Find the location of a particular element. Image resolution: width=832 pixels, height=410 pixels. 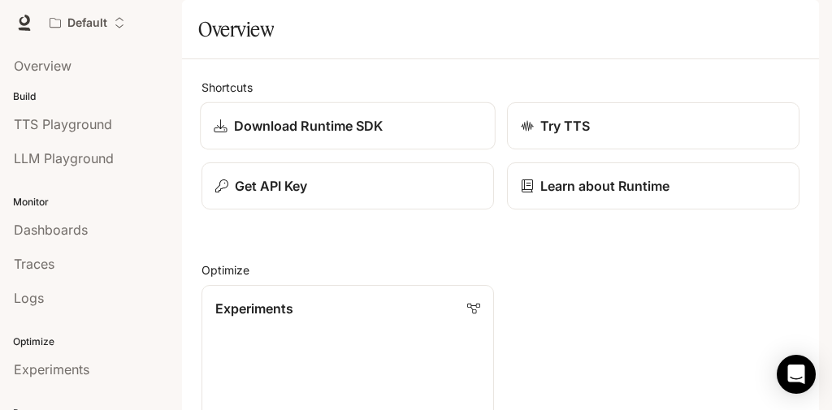

p: Get API Key is located at coordinates (270, 186).